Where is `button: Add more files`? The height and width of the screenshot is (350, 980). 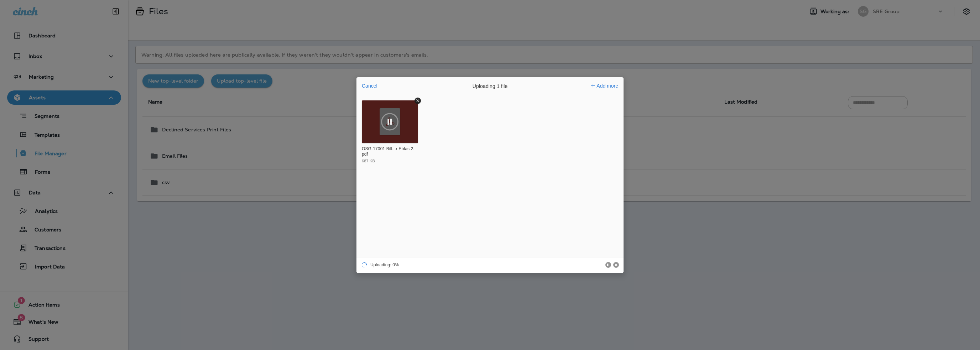 button: Add more files is located at coordinates (605, 85).